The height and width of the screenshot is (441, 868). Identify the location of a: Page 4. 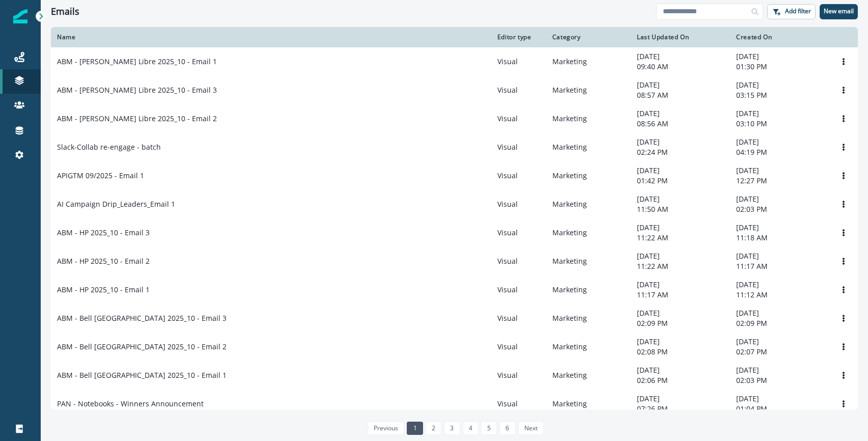
(470, 428).